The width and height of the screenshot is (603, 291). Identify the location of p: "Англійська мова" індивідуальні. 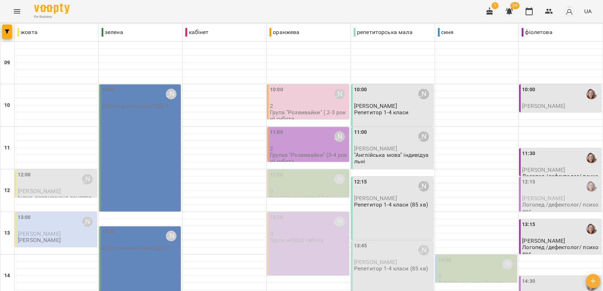
(393, 158).